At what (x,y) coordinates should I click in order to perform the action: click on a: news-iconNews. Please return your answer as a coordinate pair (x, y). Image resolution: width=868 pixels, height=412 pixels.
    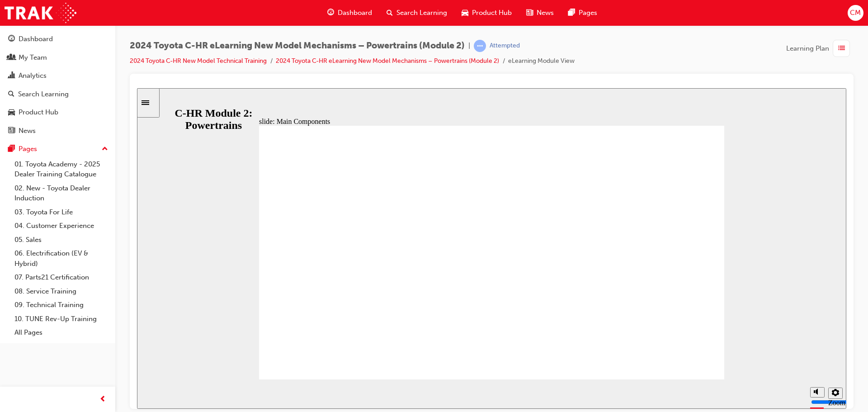
    Looking at the image, I should click on (540, 13).